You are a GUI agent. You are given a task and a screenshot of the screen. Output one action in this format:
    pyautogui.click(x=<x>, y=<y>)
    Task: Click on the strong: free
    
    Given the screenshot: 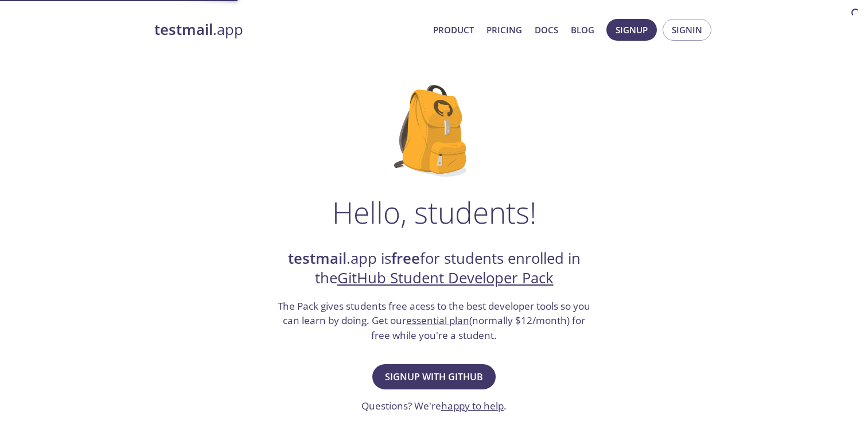 What is the action you would take?
    pyautogui.click(x=406, y=258)
    